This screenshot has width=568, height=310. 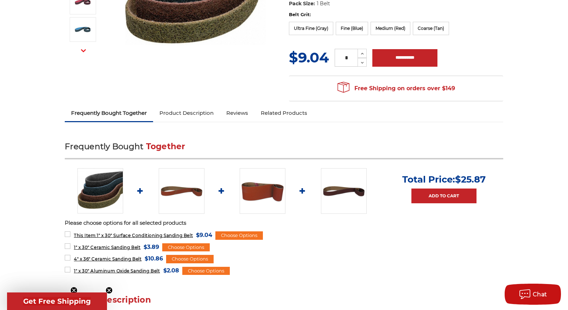 I want to click on span: Free Shipping on orders over $149, so click(x=396, y=89).